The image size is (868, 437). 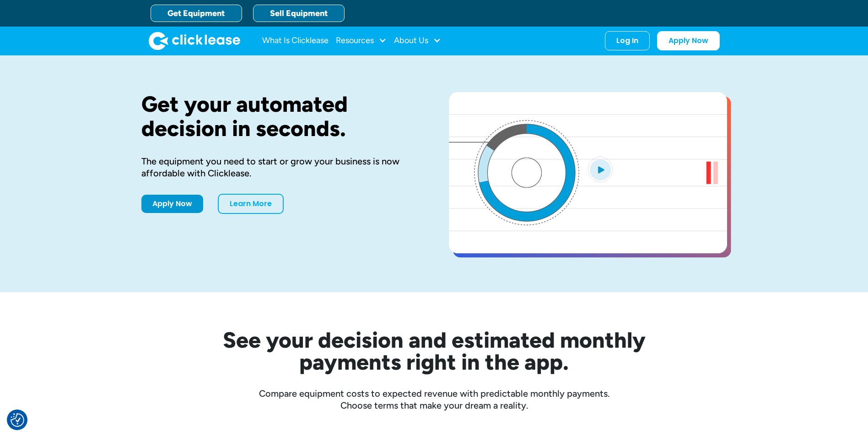 What do you see at coordinates (435, 399) in the screenshot?
I see `div: Compare equipment costs to expected revenue with predictable monthly payments. Choose terms that ...` at bounding box center [435, 399].